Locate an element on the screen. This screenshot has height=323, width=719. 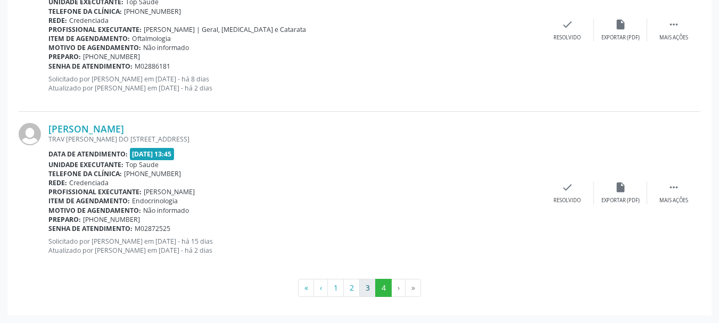
button: Go to first page is located at coordinates (306, 288).